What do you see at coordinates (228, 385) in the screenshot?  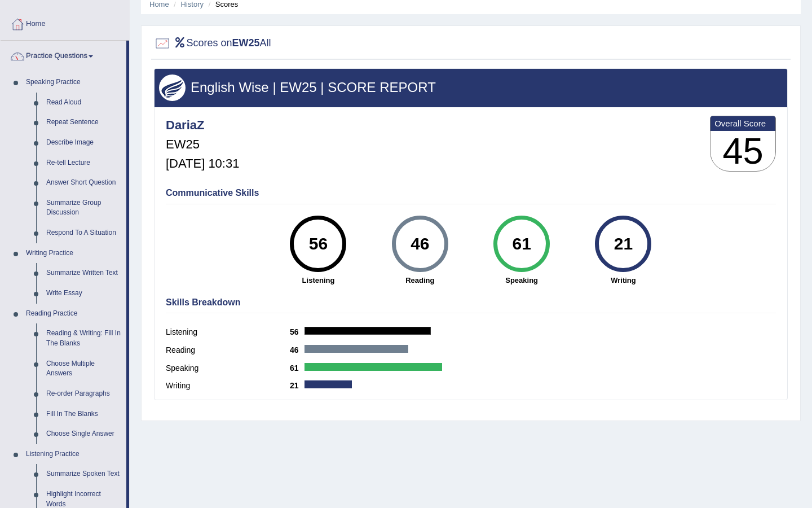 I see `label: Writing` at bounding box center [228, 385].